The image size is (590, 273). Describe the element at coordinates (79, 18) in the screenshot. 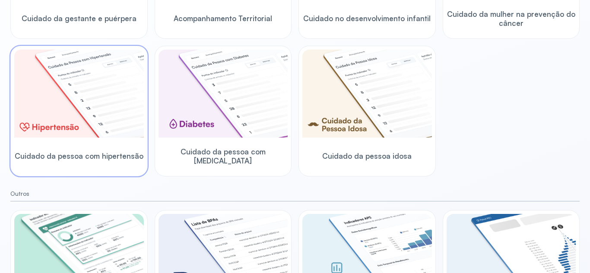

I see `span: Cuidado da gestante e puérpera` at that location.